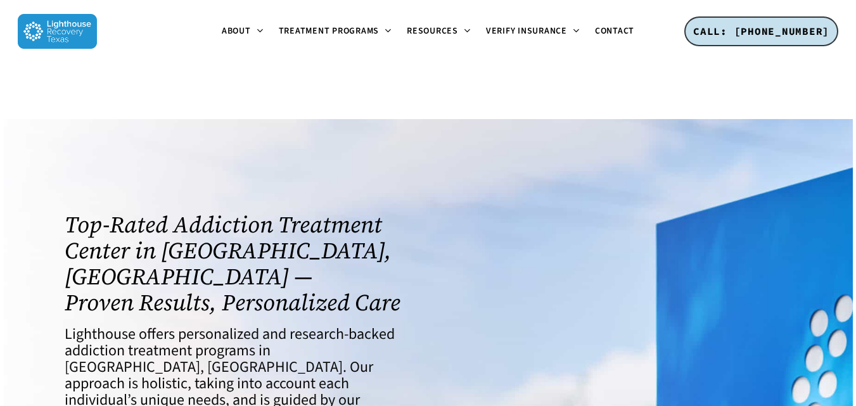 This screenshot has height=406, width=856. Describe the element at coordinates (527, 31) in the screenshot. I see `span: Verify Insurance` at that location.